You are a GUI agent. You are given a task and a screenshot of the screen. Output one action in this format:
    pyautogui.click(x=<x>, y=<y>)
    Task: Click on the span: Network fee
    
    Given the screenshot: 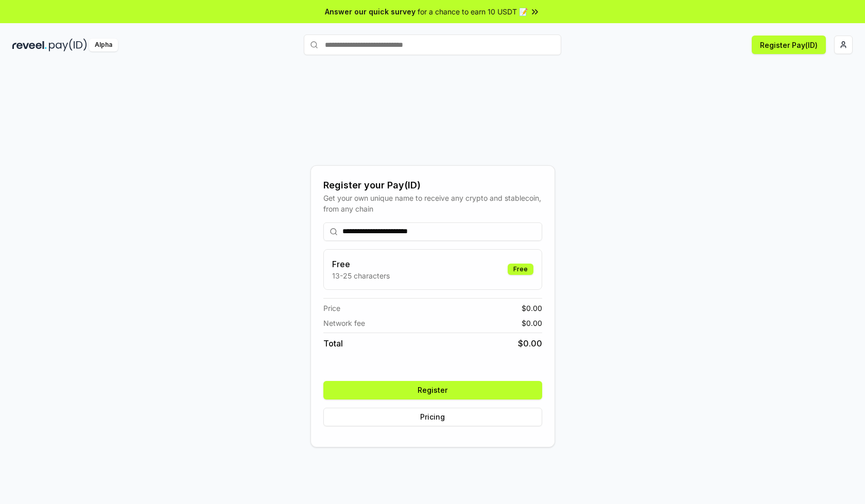 What is the action you would take?
    pyautogui.click(x=344, y=323)
    